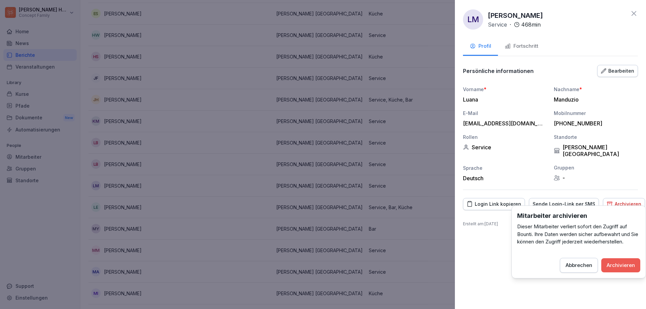  What do you see at coordinates (498, 71) in the screenshot?
I see `p: Persönliche informationen` at bounding box center [498, 71].